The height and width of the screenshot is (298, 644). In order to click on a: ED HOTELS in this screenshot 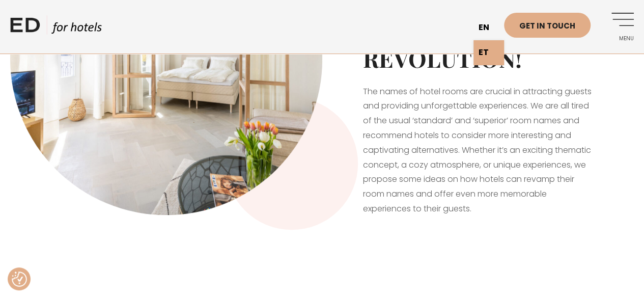, I will do `click(56, 28)`.